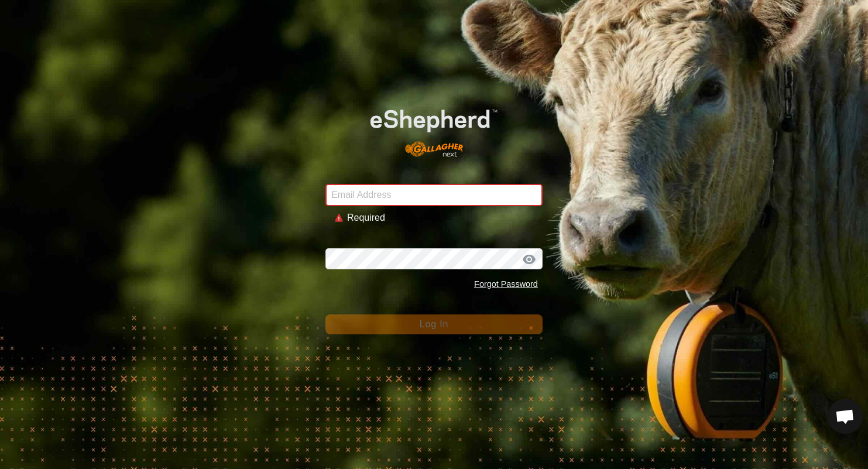 This screenshot has width=868, height=469. I want to click on span: Log In, so click(434, 324).